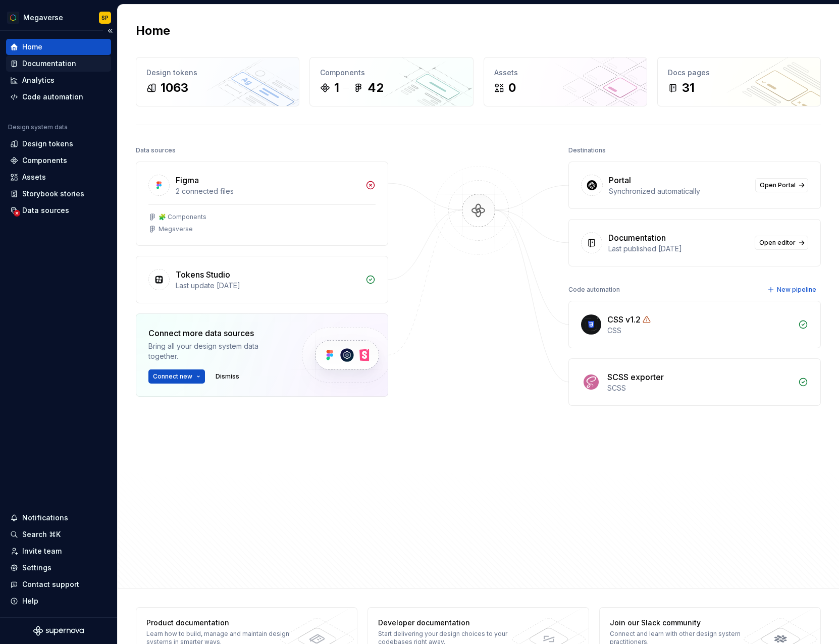  I want to click on div: CSS, so click(699, 331).